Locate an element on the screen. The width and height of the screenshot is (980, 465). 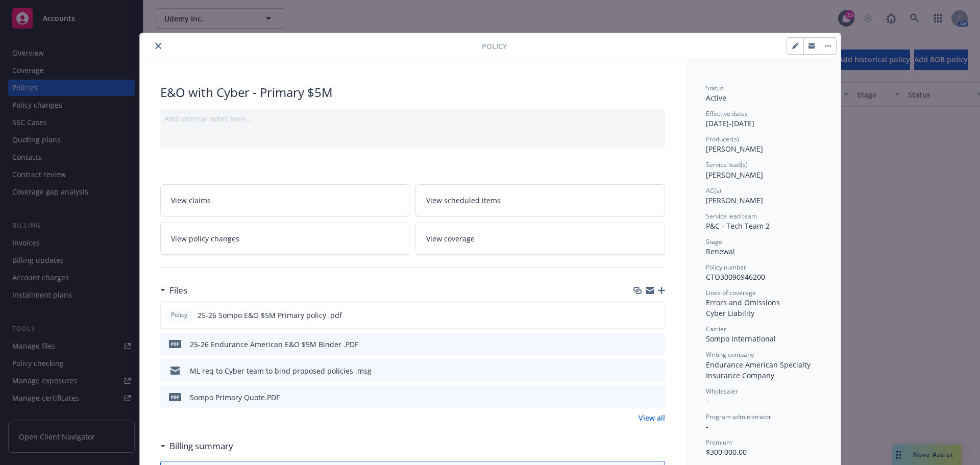
span: Policy number is located at coordinates (726, 267).